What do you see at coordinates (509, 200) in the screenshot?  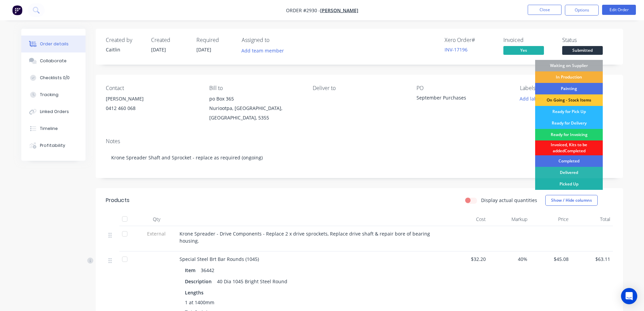 I see `label: Display actual quantities` at bounding box center [509, 200].